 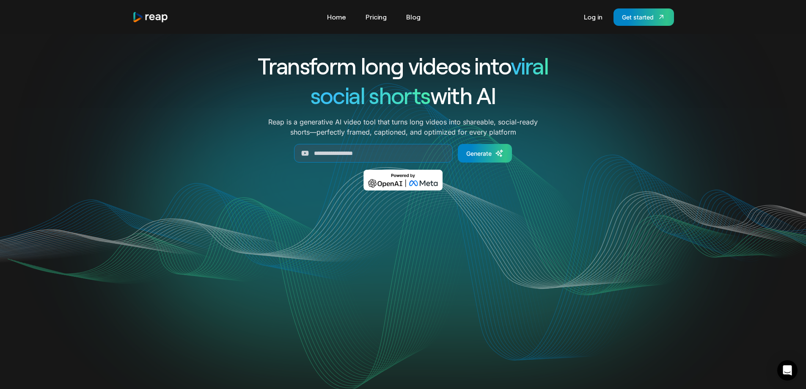 I want to click on a: Pricing, so click(x=376, y=17).